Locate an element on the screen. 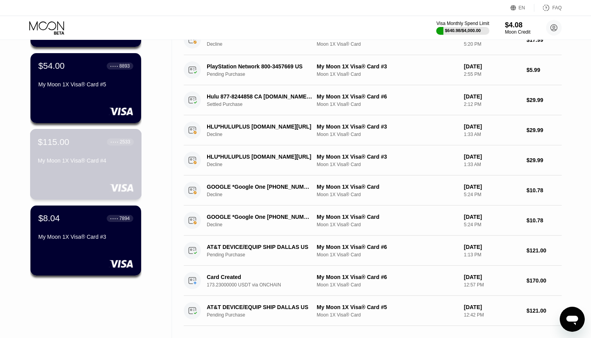 Image resolution: width=591 pixels, height=338 pixels. div: PlayStation Network 800-3457669 US is located at coordinates (259, 66).